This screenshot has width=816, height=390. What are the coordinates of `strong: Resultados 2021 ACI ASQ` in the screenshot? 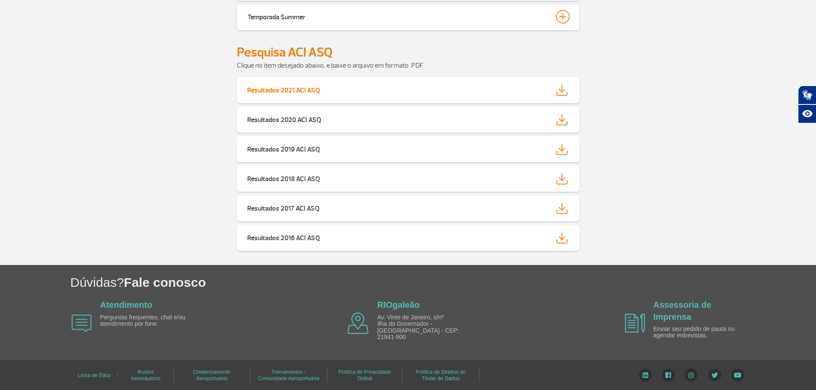 It's located at (284, 90).